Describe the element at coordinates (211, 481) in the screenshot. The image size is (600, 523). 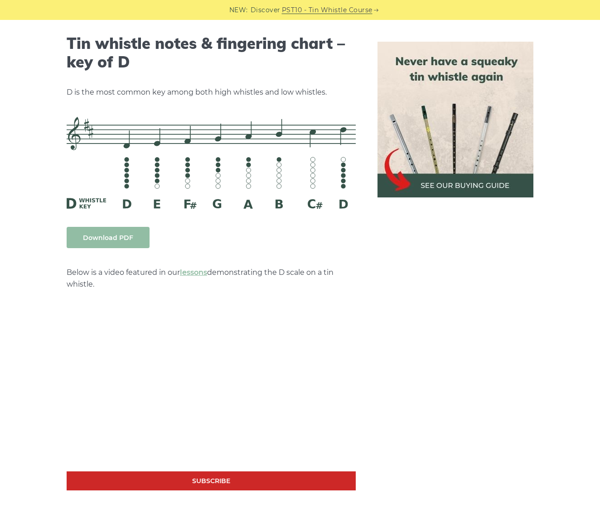
I see `a: Subscribe` at that location.